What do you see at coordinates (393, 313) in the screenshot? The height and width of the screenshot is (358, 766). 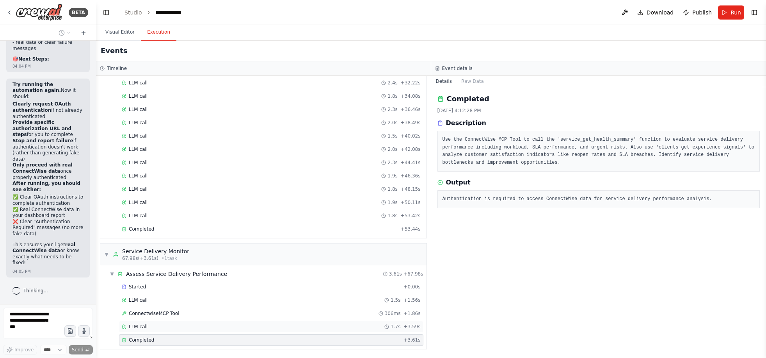 I see `span: 306ms` at bounding box center [393, 313].